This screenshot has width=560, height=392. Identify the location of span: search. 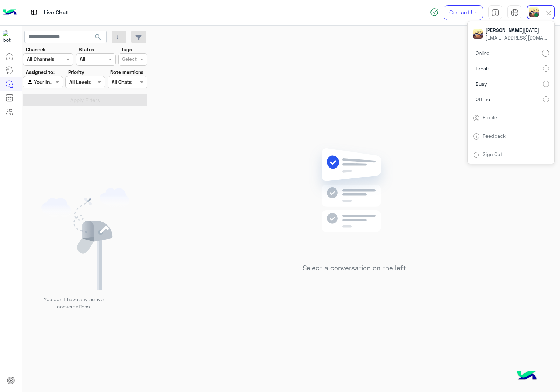
(98, 37).